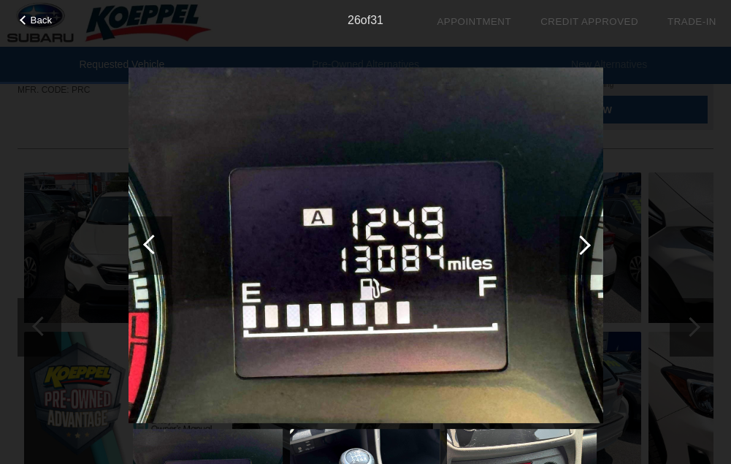 The width and height of the screenshot is (731, 464). What do you see at coordinates (377, 20) in the screenshot?
I see `span: 31` at bounding box center [377, 20].